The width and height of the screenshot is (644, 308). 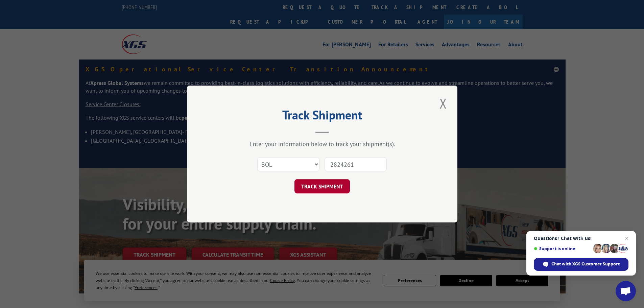 What do you see at coordinates (562, 248) in the screenshot?
I see `span: Support is online` at bounding box center [562, 248].